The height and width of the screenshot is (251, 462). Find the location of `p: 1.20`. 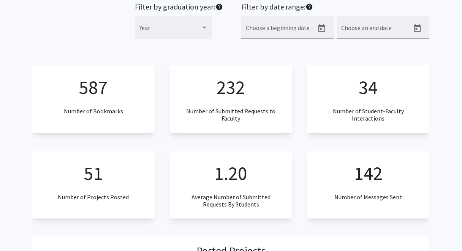

p: 1.20 is located at coordinates (231, 173).